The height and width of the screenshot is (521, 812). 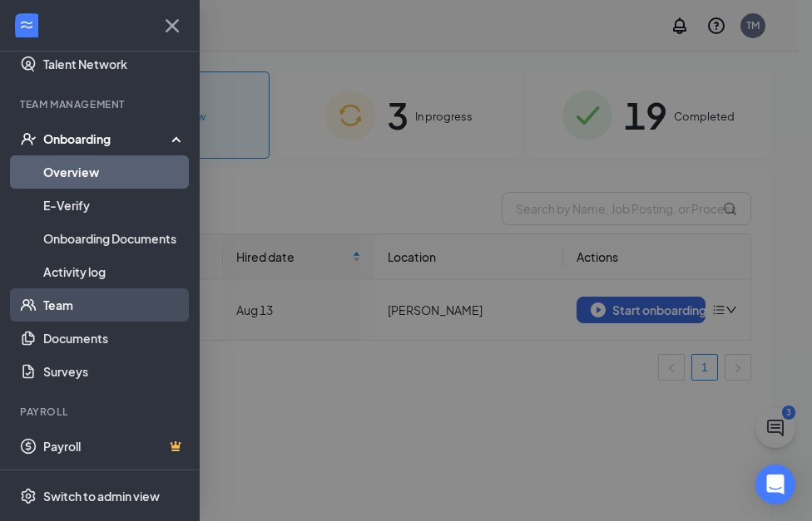 I want to click on div: Switch to admin view, so click(x=101, y=497).